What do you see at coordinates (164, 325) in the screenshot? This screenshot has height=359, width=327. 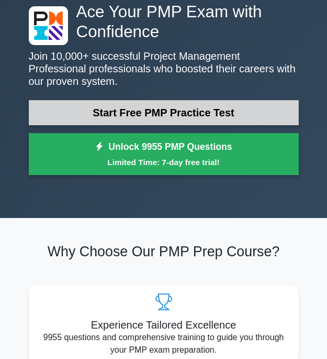 I see `h5: Experience Tailored Excellence` at bounding box center [164, 325].